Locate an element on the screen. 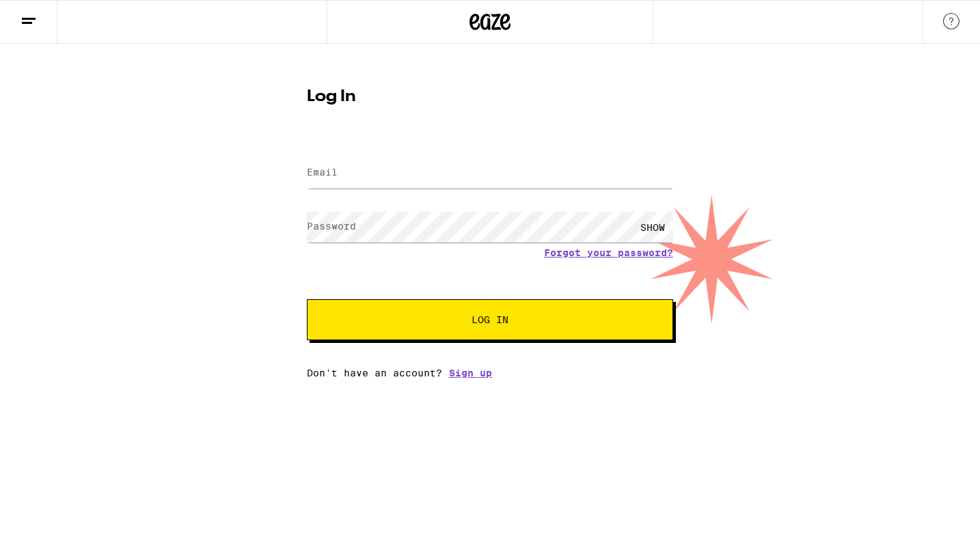  a: Sign up is located at coordinates (470, 373).